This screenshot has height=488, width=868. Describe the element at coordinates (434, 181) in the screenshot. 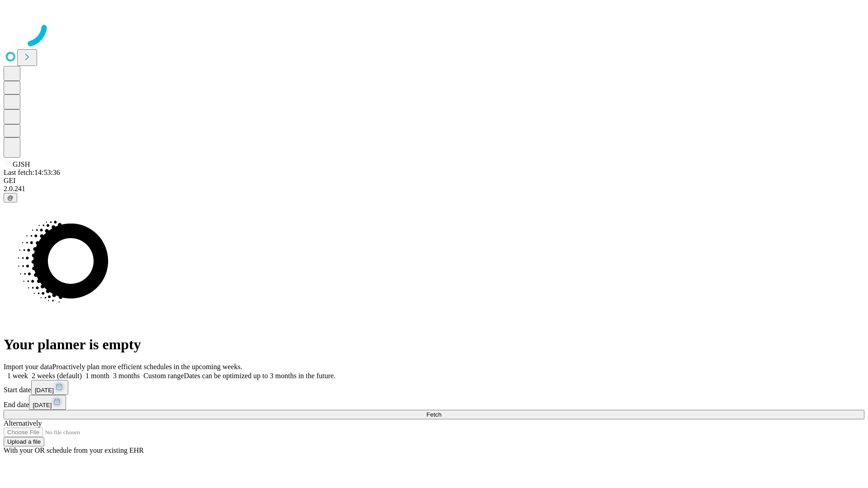

I see `div: GEI` at that location.